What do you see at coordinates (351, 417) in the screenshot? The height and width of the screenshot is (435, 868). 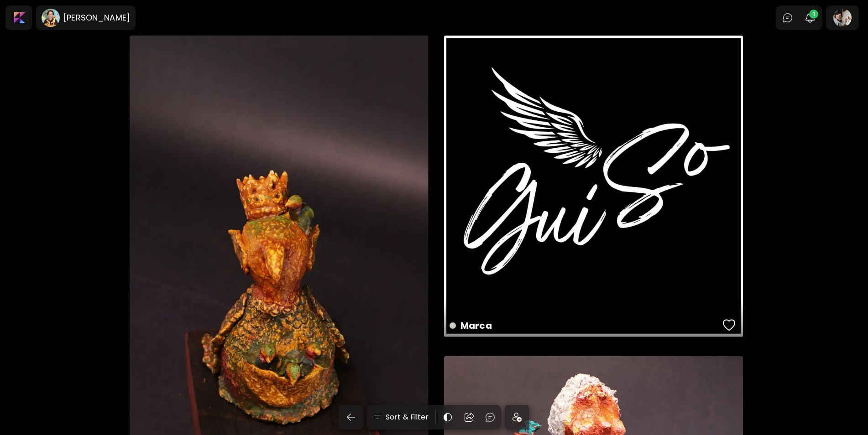 I see `img: back` at bounding box center [351, 417].